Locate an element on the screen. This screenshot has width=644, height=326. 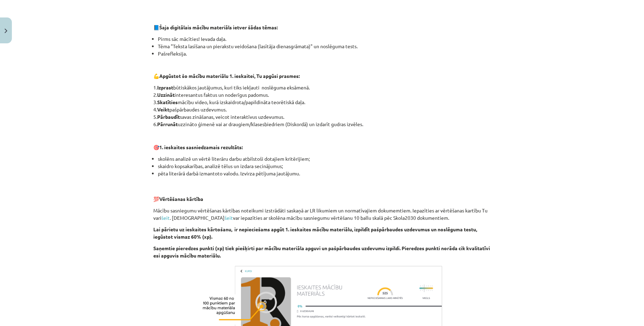
li: skaidro kopsakarības, analizē tēlus un izdara secinājumus; is located at coordinates (324, 166).